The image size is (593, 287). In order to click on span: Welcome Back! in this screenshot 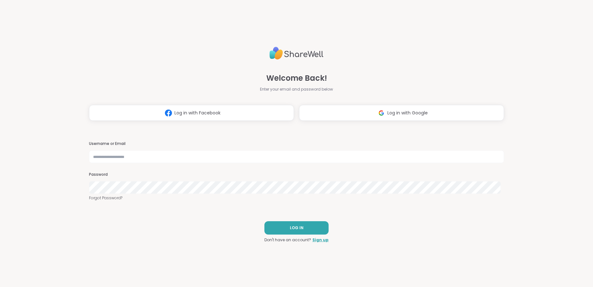, I will do `click(296, 78)`.